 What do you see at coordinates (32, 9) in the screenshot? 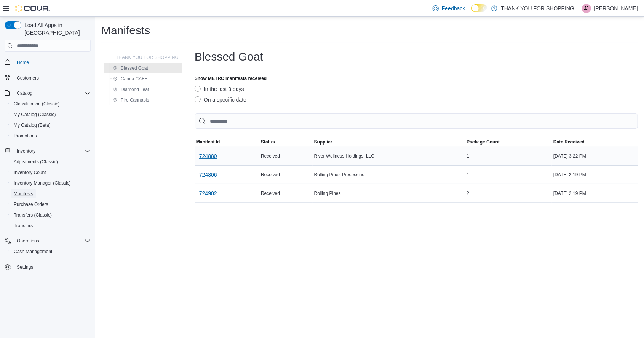
I see `img: Cova` at bounding box center [32, 9].